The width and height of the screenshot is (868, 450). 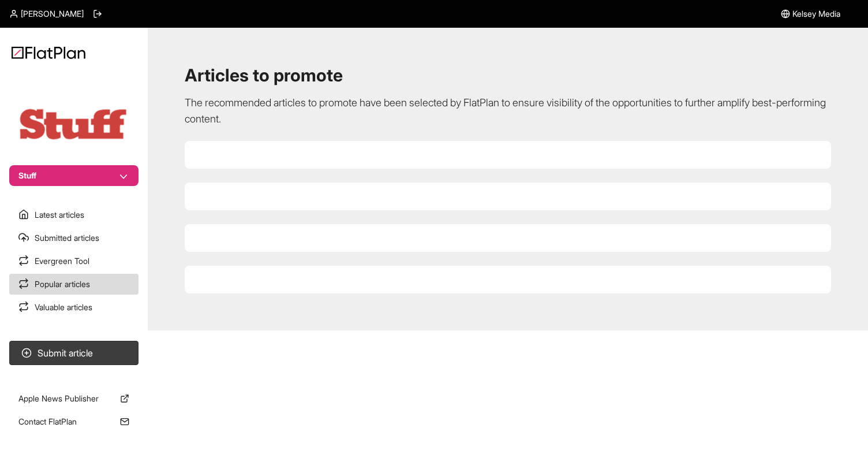 I want to click on button: Stuff, so click(x=74, y=175).